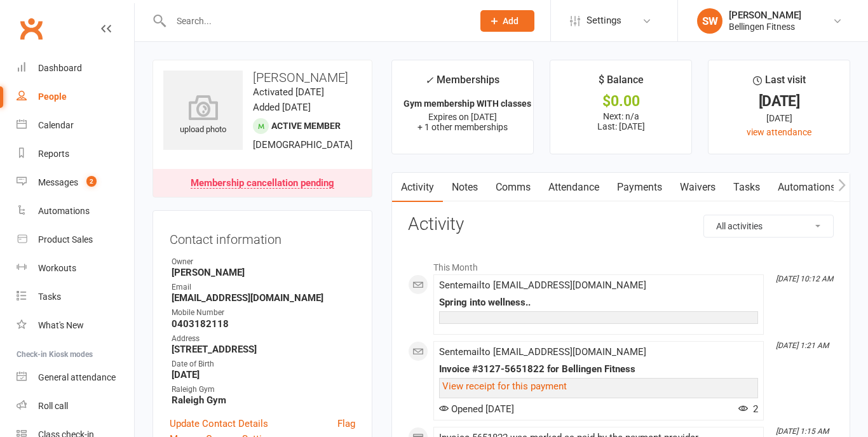 The image size is (868, 437). What do you see at coordinates (52, 96) in the screenshot?
I see `div: People` at bounding box center [52, 96].